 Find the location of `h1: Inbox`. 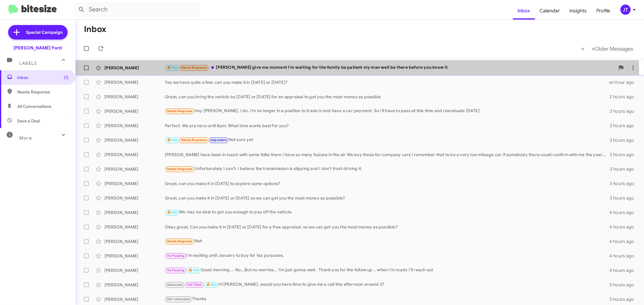

h1: Inbox is located at coordinates (95, 29).